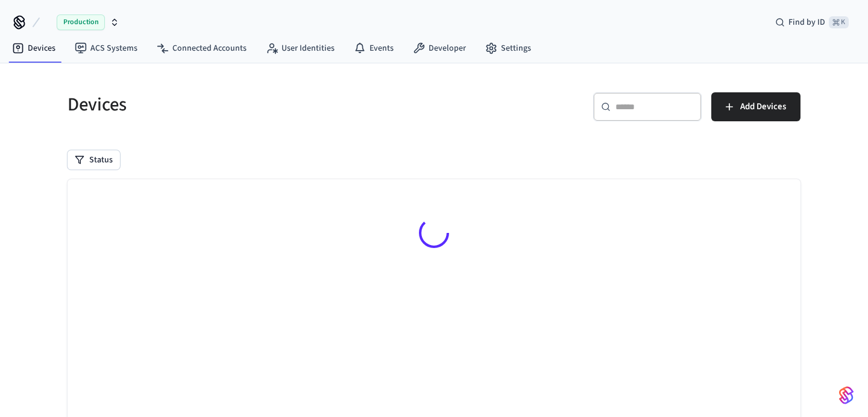 This screenshot has height=417, width=868. I want to click on a: Developer, so click(440, 48).